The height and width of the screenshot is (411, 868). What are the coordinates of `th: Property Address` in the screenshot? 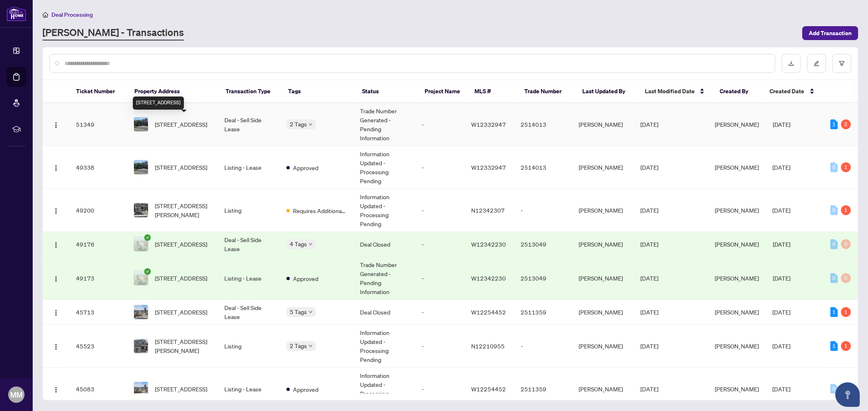 It's located at (174, 92).